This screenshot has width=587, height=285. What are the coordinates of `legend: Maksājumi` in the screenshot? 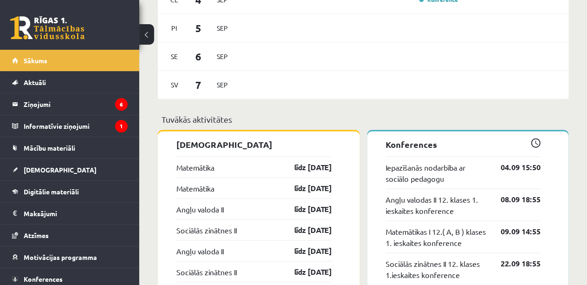 It's located at (76, 213).